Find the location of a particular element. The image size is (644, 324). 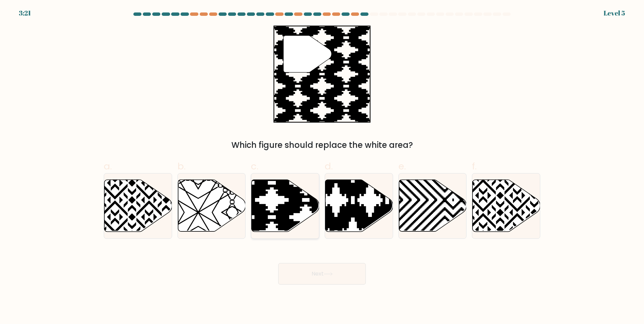

div: Which figure should replace the white area? is located at coordinates (322, 145).